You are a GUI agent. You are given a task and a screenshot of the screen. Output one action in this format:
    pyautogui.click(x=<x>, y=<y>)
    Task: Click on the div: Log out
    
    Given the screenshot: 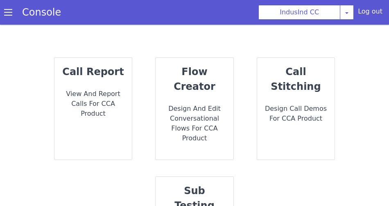 What is the action you would take?
    pyautogui.click(x=370, y=13)
    